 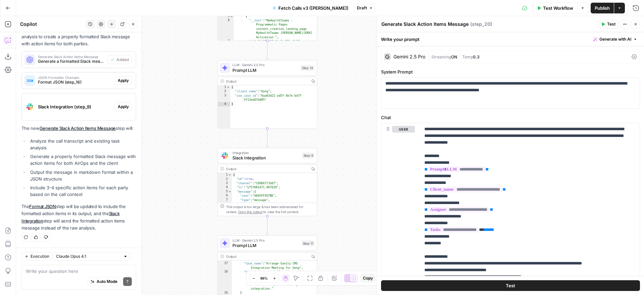 I want to click on g: Edge from step_15 to step_14, so click(x=267, y=50).